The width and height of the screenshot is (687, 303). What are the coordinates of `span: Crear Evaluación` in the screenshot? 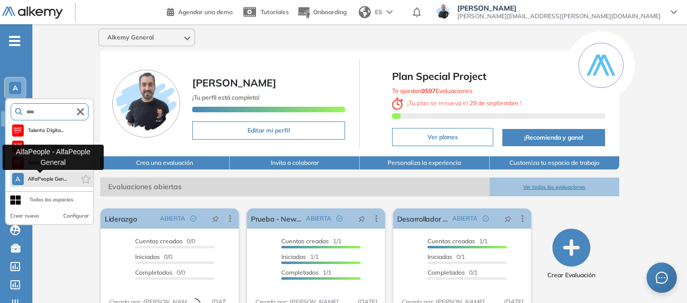 It's located at (571, 275).